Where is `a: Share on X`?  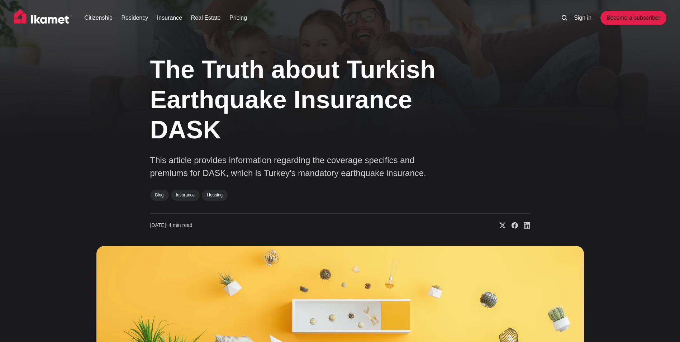 a: Share on X is located at coordinates (499, 225).